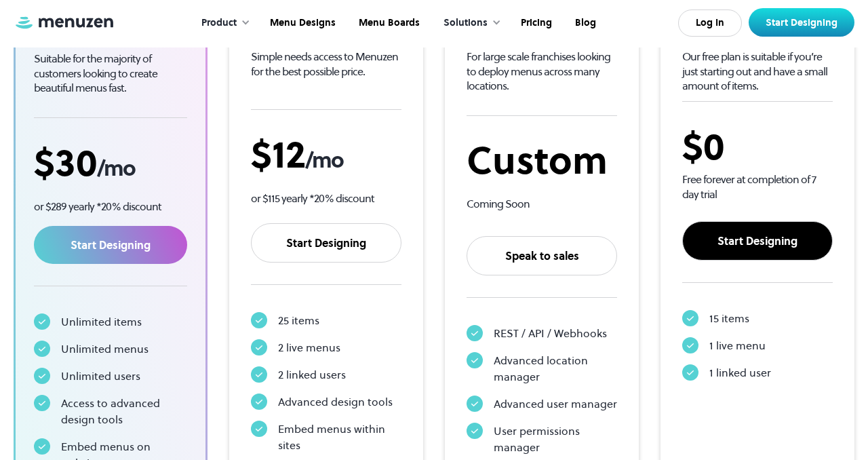 The width and height of the screenshot is (868, 460). What do you see at coordinates (310, 347) in the screenshot?
I see `div: 2 live menus` at bounding box center [310, 347].